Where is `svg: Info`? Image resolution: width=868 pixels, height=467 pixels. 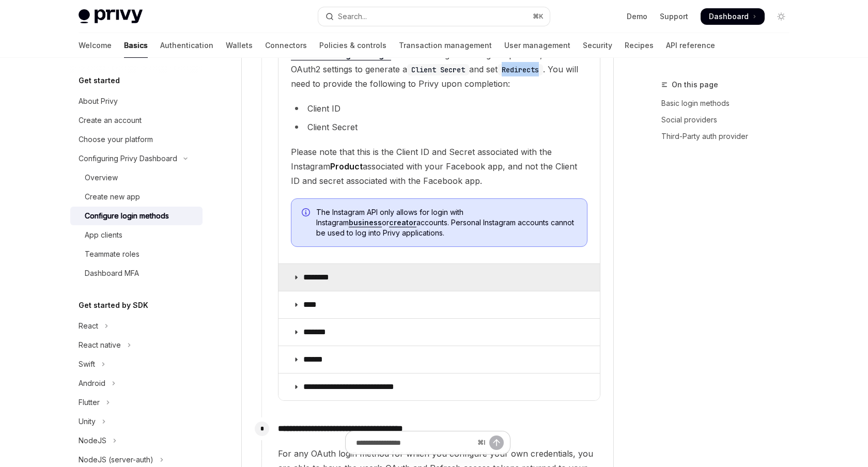
svg: Info is located at coordinates (307, 213).